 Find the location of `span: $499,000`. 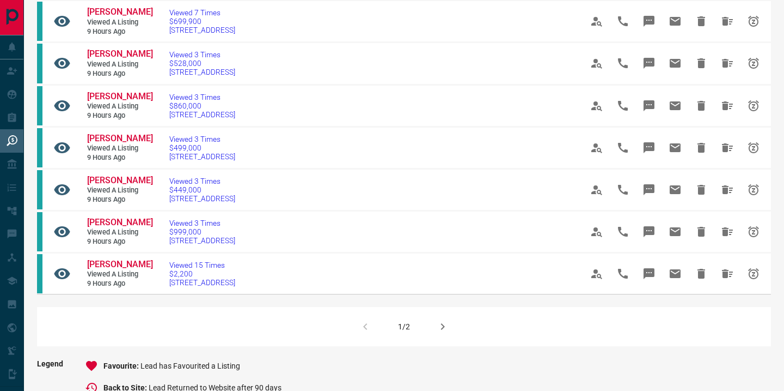

span: $499,000 is located at coordinates (202, 148).